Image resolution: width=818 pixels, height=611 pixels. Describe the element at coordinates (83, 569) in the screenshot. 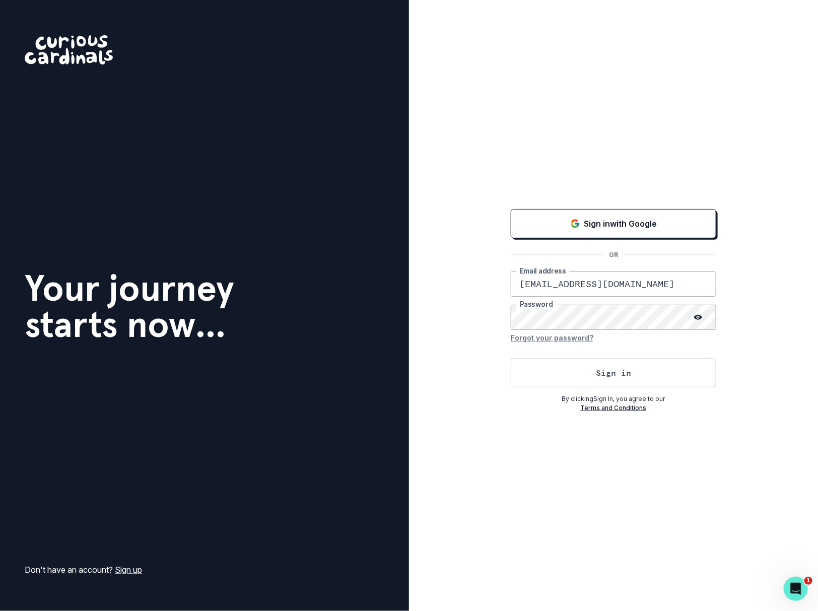

I see `p: Don't have an account?` at that location.